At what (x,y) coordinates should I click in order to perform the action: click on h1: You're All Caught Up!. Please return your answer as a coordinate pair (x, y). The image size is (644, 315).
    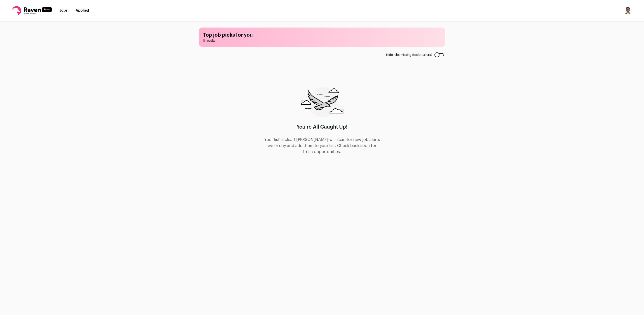
    Looking at the image, I should click on (322, 127).